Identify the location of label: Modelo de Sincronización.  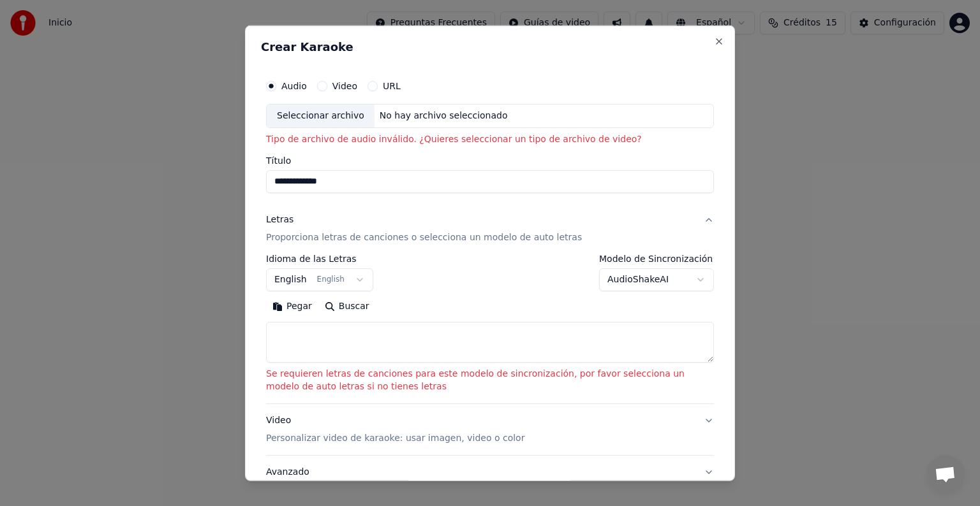
(657, 259).